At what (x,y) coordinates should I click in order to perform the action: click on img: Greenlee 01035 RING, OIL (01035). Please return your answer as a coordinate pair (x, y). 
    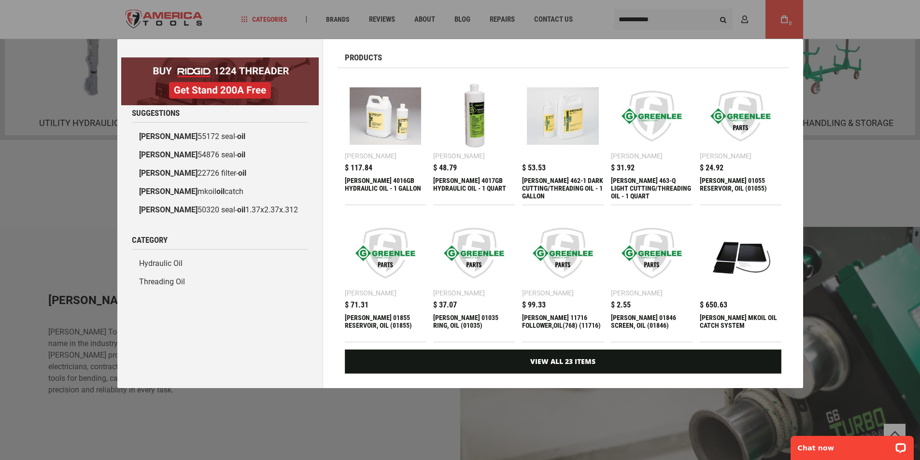
    Looking at the image, I should click on (474, 253).